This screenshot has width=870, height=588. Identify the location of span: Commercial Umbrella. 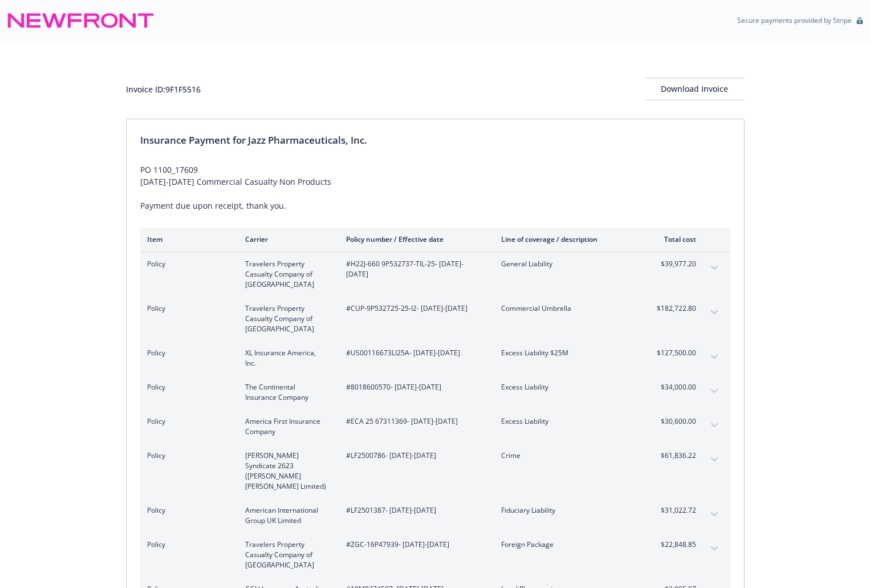
(568, 308).